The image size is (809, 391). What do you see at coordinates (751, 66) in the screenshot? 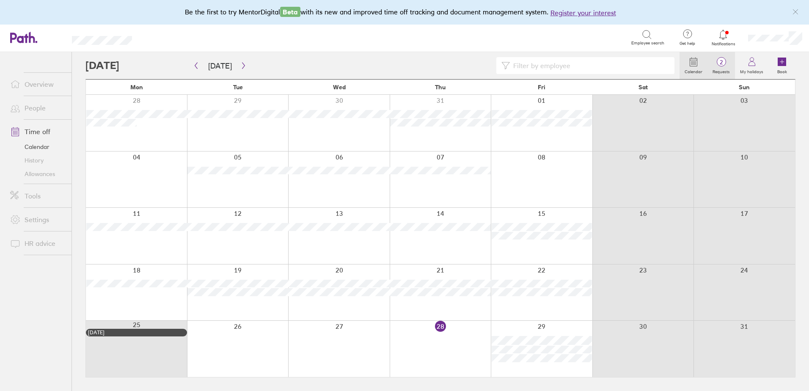
I see `a: My holidays` at bounding box center [751, 66].